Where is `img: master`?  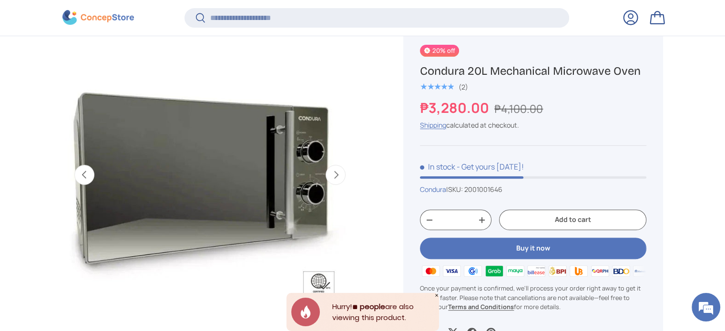
img: master is located at coordinates (430, 271).